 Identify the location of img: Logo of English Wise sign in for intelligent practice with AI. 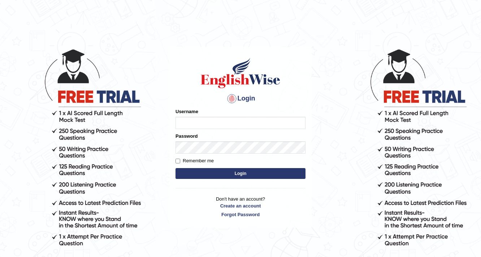
(240, 73).